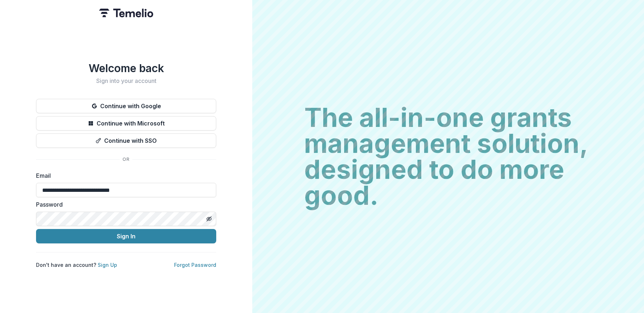 The height and width of the screenshot is (313, 644). Describe the element at coordinates (124, 176) in the screenshot. I see `label: Email` at that location.